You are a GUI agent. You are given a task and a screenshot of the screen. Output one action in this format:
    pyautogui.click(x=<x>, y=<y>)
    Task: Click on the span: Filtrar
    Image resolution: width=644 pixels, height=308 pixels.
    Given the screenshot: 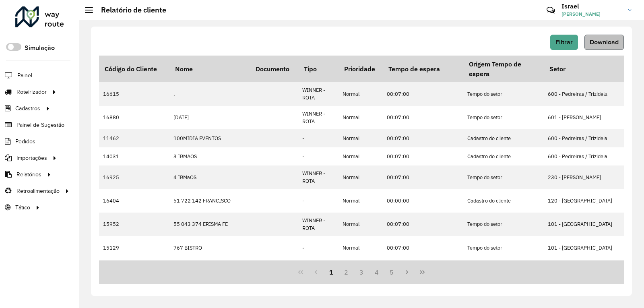 What is the action you would take?
    pyautogui.click(x=564, y=42)
    